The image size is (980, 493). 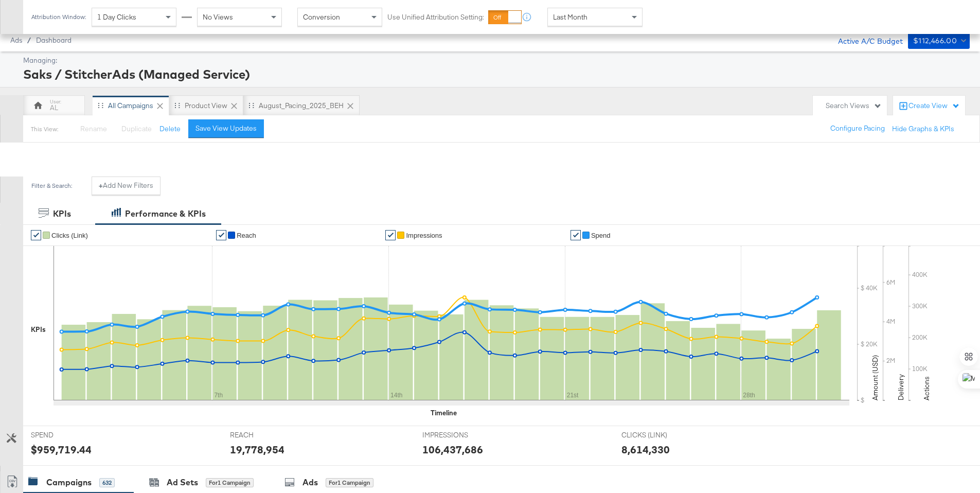 What do you see at coordinates (70, 435) in the screenshot?
I see `span: SPEND` at bounding box center [70, 435].